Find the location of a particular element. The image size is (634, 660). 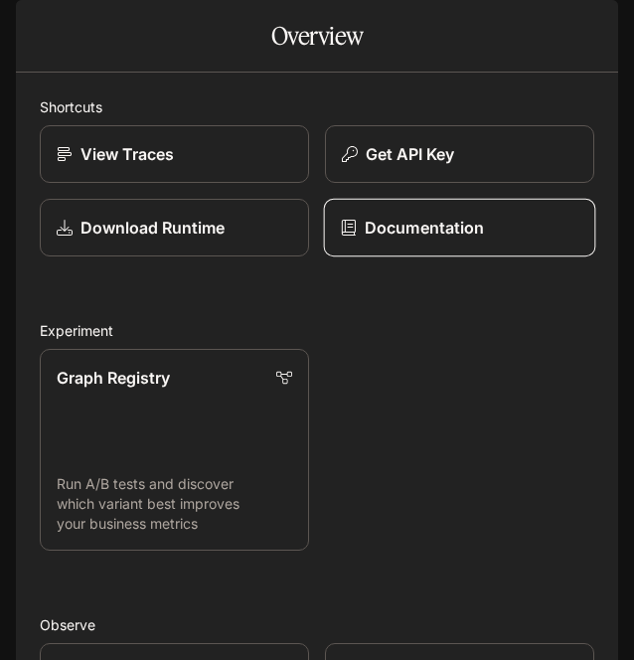

p: View Traces is located at coordinates (127, 154).